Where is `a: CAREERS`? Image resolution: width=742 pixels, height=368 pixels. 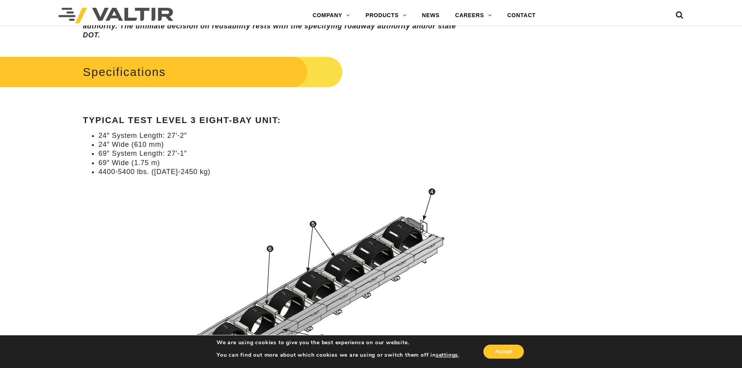
a: CAREERS is located at coordinates (474, 16).